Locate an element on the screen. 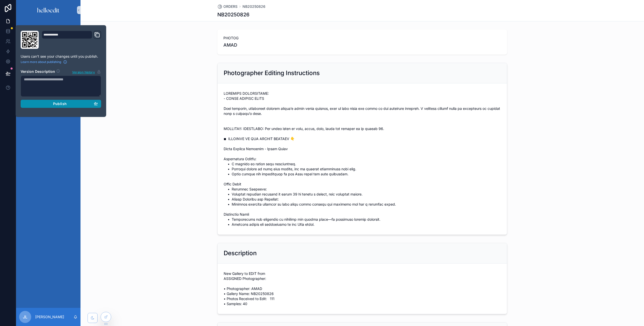 This screenshot has width=644, height=326. span: ORDERS is located at coordinates (231, 6).